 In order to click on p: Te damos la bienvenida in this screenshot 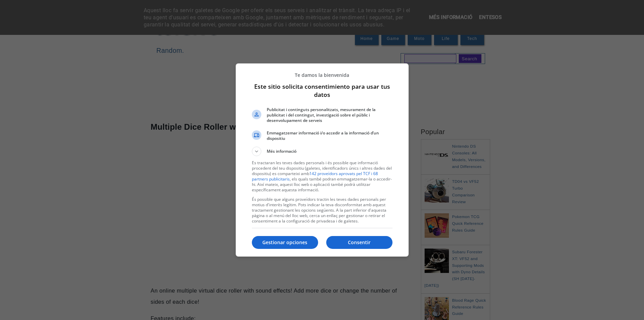, I will do `click(322, 75)`.